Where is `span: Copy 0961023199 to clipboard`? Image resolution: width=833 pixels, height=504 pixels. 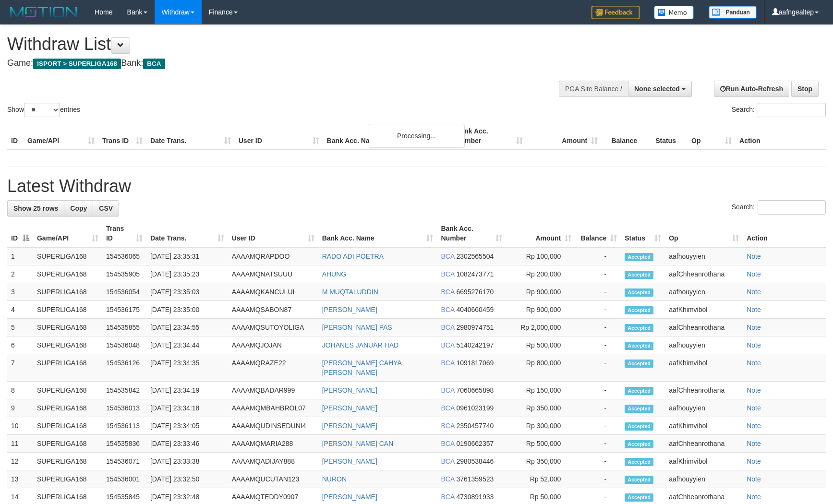 span: Copy 0961023199 to clipboard is located at coordinates (474, 407).